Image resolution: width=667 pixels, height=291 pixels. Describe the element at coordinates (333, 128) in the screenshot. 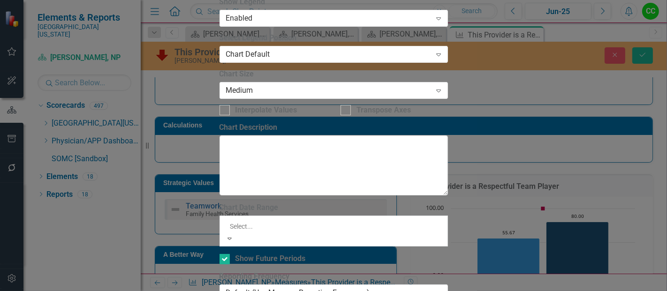

I see `label: Chart Description` at that location.